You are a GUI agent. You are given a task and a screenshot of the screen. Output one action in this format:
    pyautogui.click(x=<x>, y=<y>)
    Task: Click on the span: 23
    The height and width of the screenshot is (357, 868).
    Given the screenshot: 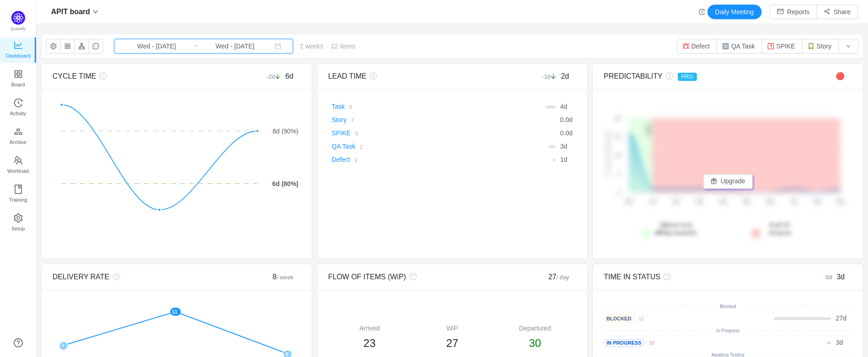 What is the action you would take?
    pyautogui.click(x=369, y=343)
    